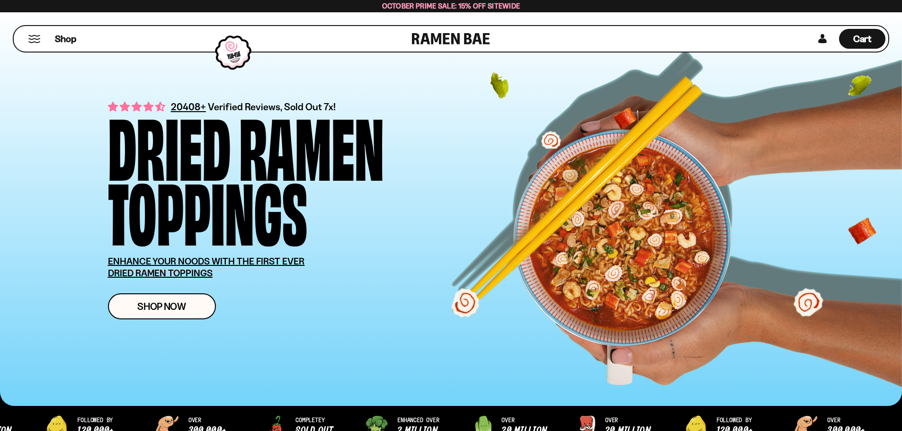 Image resolution: width=902 pixels, height=431 pixels. What do you see at coordinates (65, 39) in the screenshot?
I see `span: Shop` at bounding box center [65, 39].